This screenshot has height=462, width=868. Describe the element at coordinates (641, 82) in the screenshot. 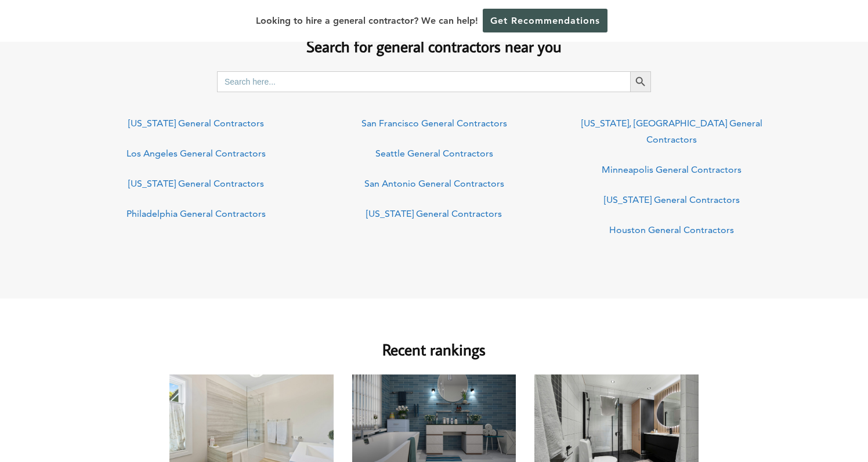

I see `svg: Search` at that location.